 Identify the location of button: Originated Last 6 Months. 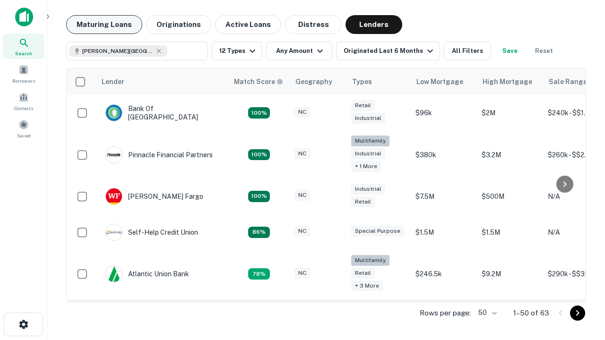
(388, 51).